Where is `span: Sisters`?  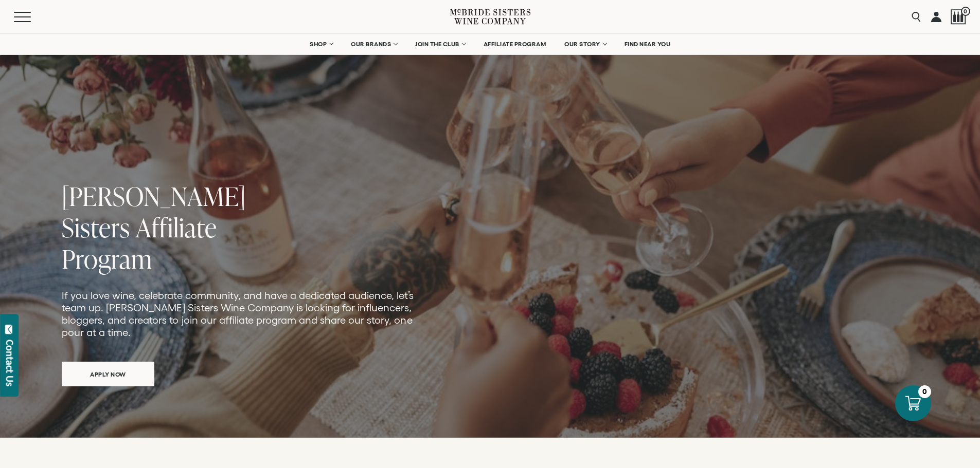 span: Sisters is located at coordinates (96, 227).